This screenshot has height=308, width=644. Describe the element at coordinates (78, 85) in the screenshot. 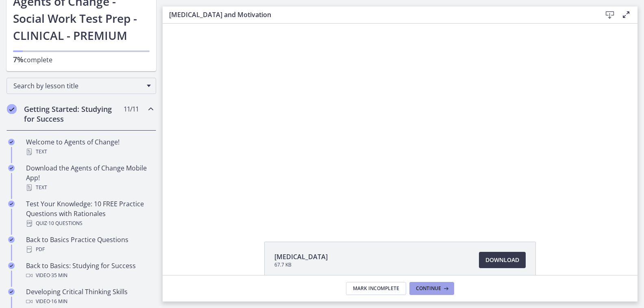

I see `span: Search by lesson title` at that location.